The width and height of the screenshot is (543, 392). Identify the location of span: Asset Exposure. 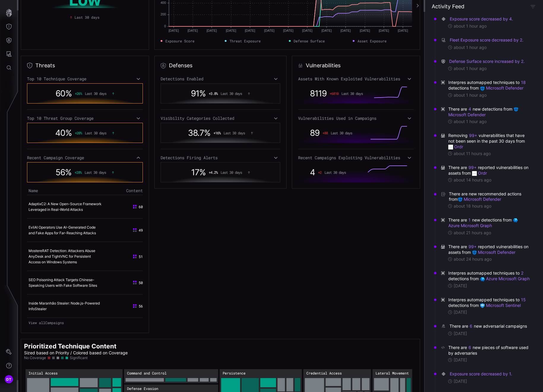
(372, 41).